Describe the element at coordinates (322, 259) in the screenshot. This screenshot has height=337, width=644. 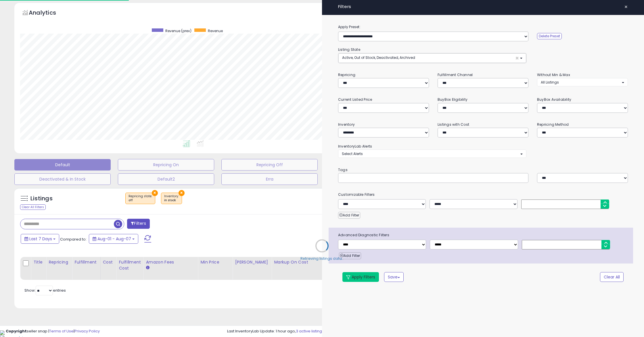
I see `div: Retrieving listings data..` at that location.